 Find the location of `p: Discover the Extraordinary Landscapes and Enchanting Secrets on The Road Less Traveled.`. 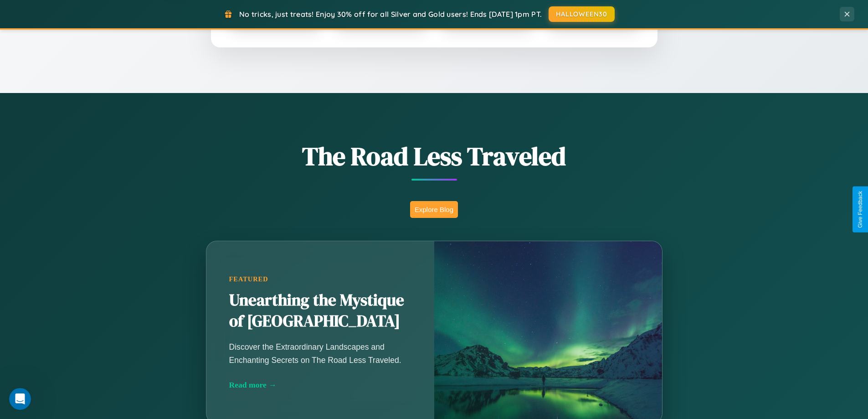

p: Discover the Extraordinary Landscapes and Enchanting Secrets on The Road Less Traveled. is located at coordinates (320, 353).